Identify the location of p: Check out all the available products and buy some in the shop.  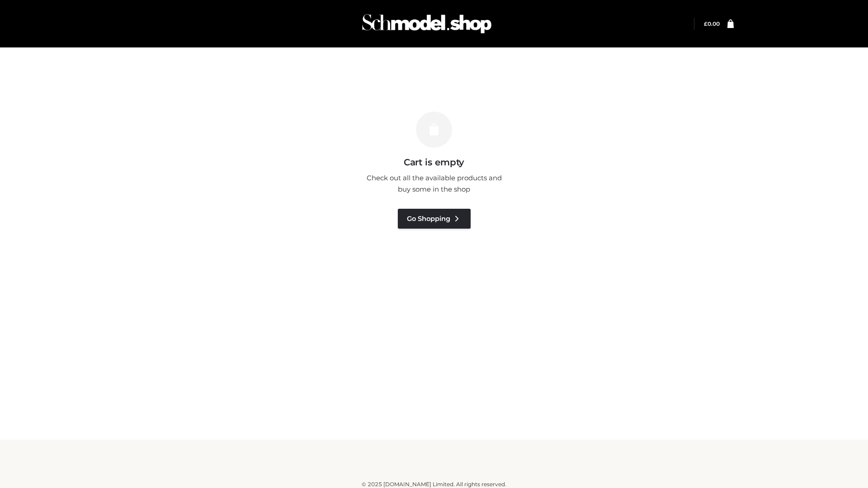
(434, 184).